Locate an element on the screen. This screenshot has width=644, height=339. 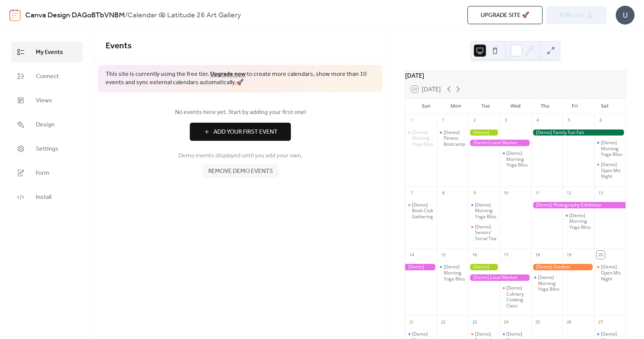
a: Settings is located at coordinates (46, 149).